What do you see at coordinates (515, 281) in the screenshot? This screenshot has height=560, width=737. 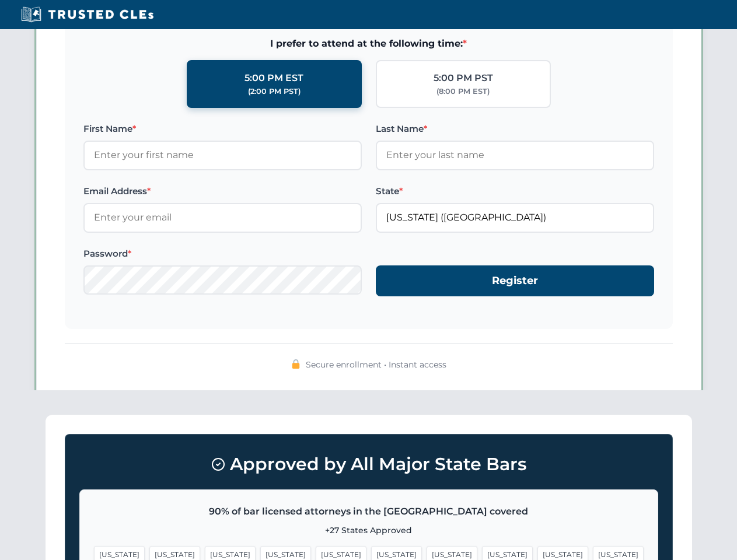 I see `button: Register` at bounding box center [515, 281].